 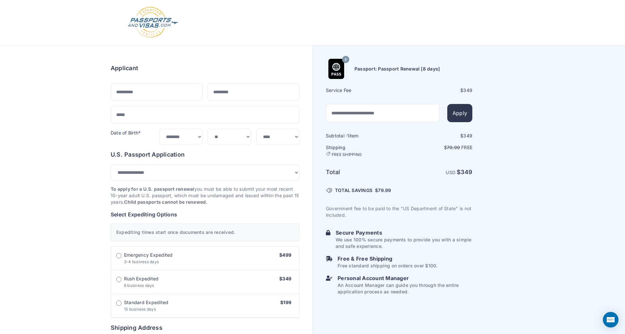 I want to click on h6: Shipping, so click(x=362, y=151).